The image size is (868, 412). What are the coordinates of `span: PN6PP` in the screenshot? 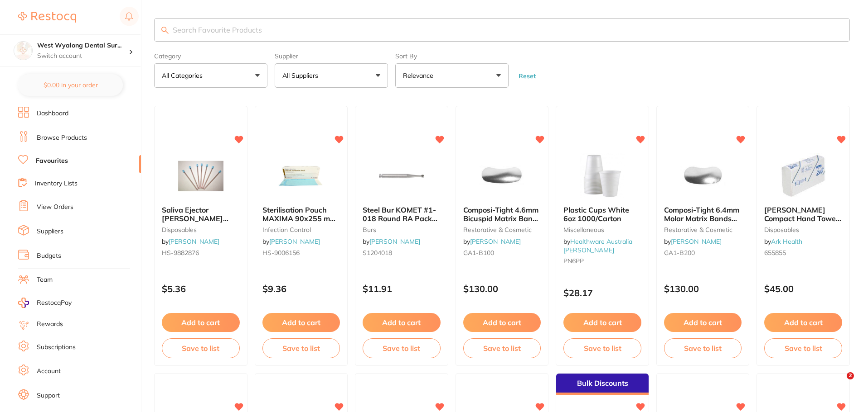 It's located at (573, 261).